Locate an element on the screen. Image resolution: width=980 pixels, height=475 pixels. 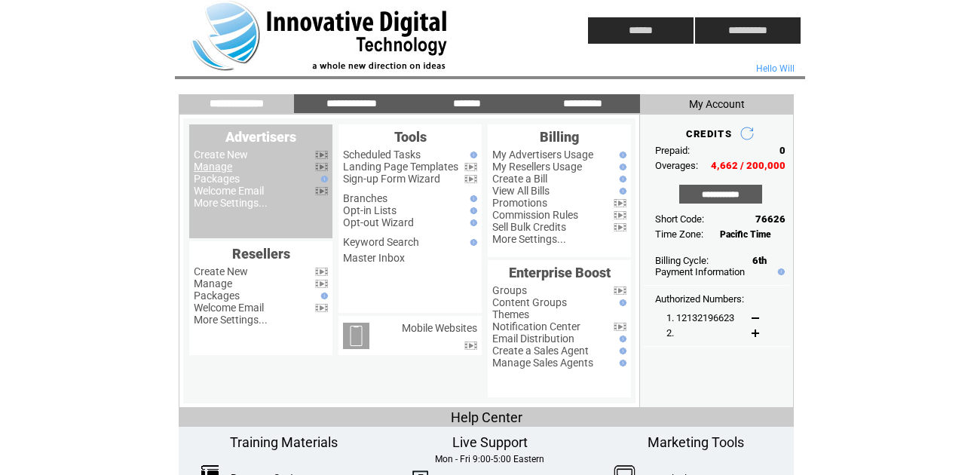
a: Branches is located at coordinates (365, 198).